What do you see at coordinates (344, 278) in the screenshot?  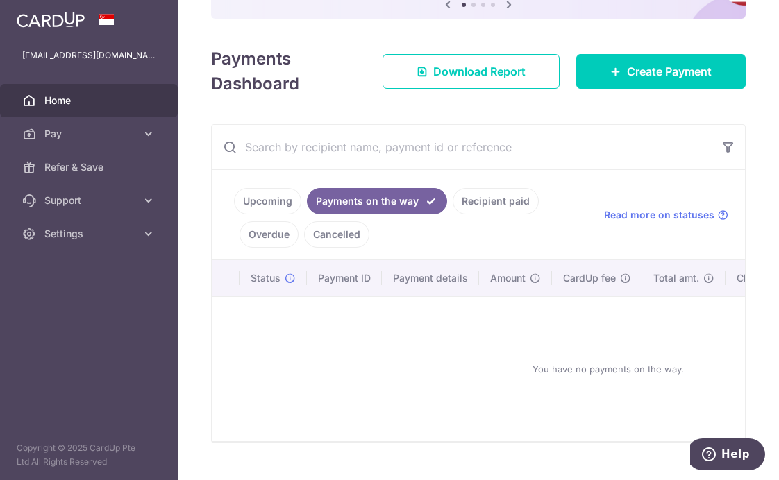 I see `th: Payment ID` at bounding box center [344, 278].